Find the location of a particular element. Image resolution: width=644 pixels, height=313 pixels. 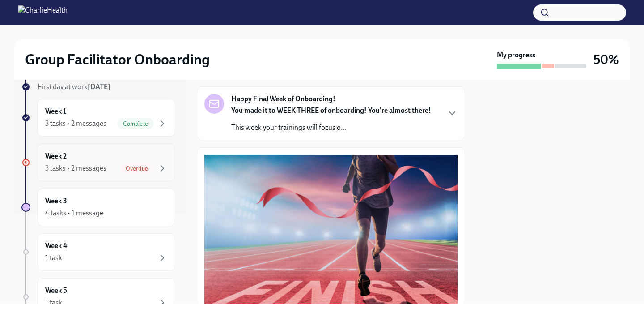

span: Complete is located at coordinates (135, 123).